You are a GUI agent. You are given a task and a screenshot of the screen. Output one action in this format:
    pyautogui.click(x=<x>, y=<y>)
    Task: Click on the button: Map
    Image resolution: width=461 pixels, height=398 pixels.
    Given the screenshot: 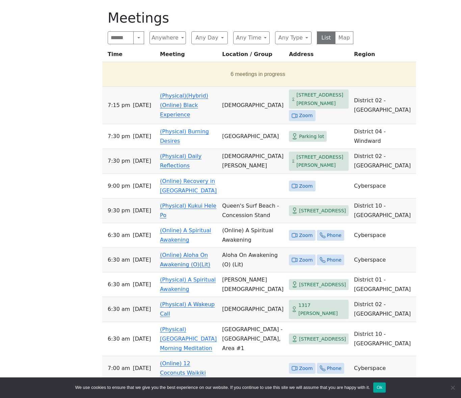 What is the action you would take?
    pyautogui.click(x=344, y=38)
    